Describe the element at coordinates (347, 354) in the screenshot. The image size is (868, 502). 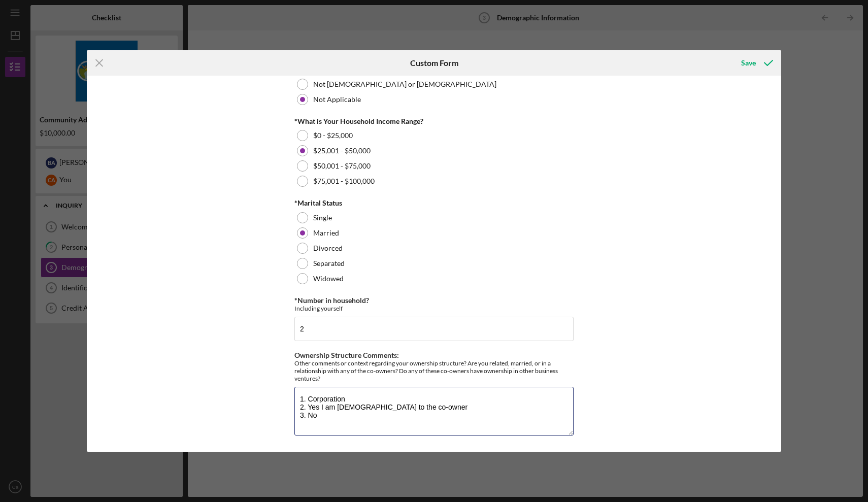
I see `label: Ownership Structure Comments:` at that location.